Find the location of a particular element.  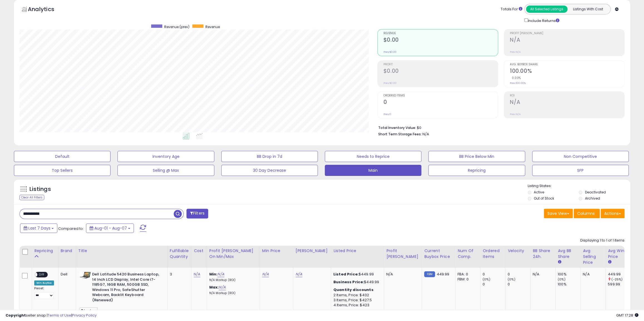

button: Repricing is located at coordinates (476, 170).